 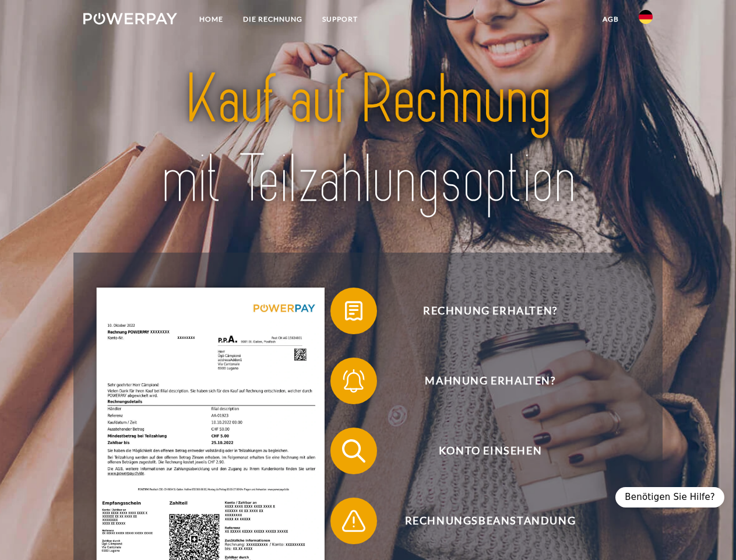 I want to click on img: title-powerpay_de.svg, so click(x=368, y=139).